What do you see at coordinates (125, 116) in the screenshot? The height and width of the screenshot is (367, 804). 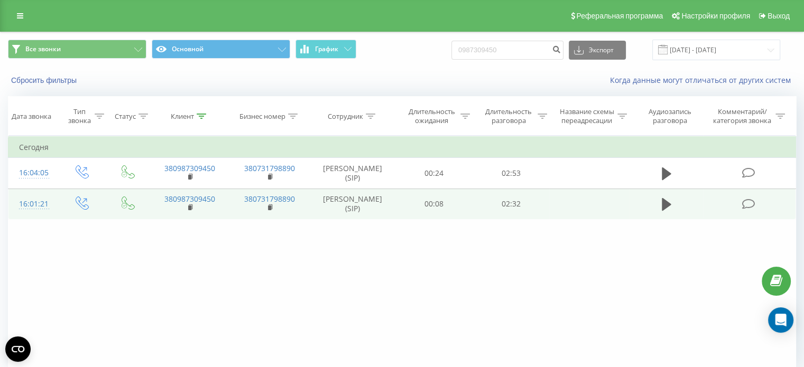 I see `div: Статус` at bounding box center [125, 116].